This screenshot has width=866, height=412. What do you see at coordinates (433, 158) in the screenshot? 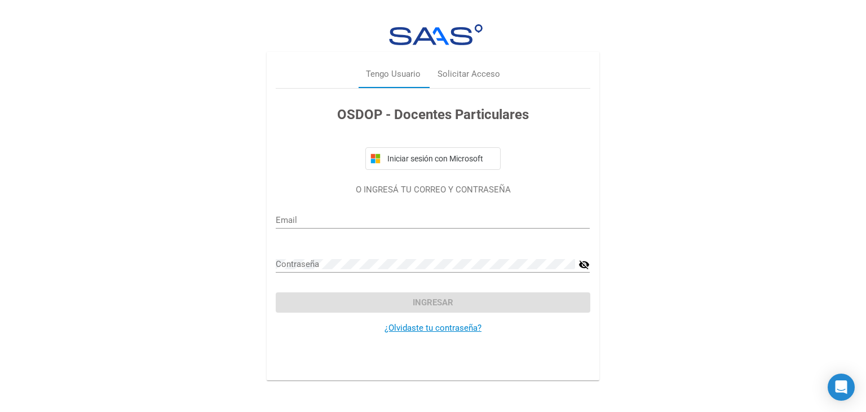
I see `button: Iniciar sesión con Microsoft` at bounding box center [433, 158].